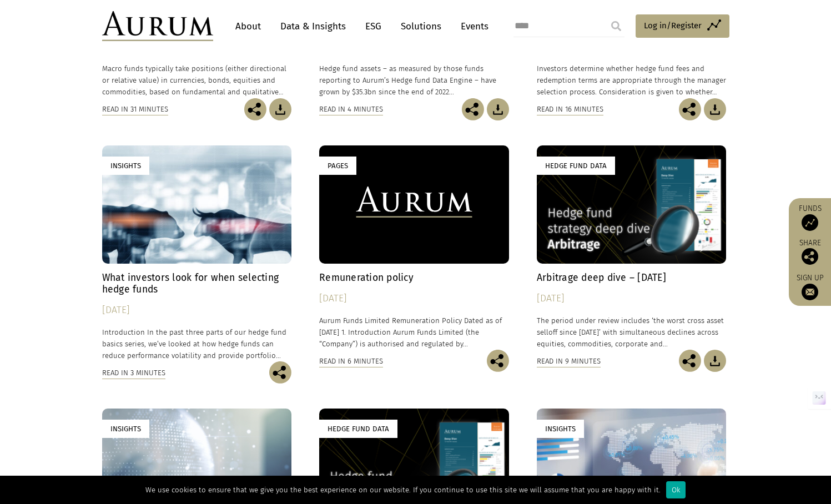 The image size is (831, 504). What do you see at coordinates (414, 80) in the screenshot?
I see `p: Hedge fund assets – as measured by those funds reporting to Aurum’s Hedge fund Data Engine – have...` at bounding box center [414, 80].